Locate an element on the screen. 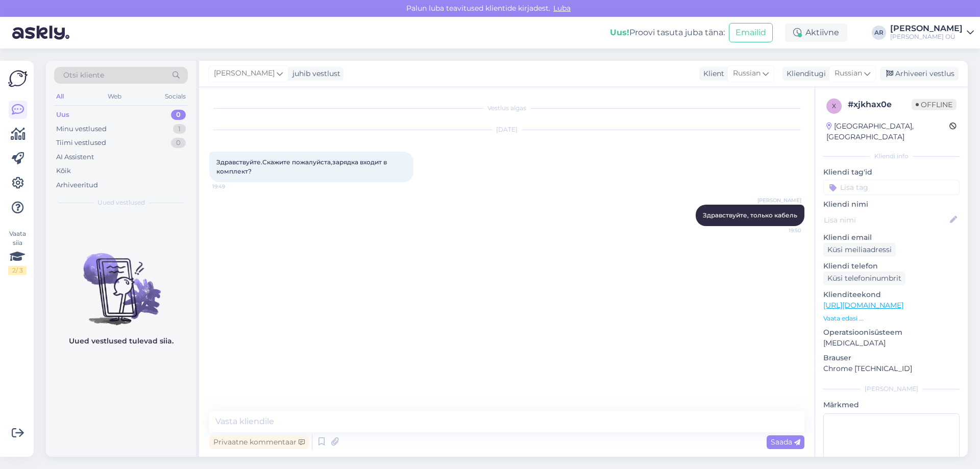 The image size is (980, 469). p: Brauser is located at coordinates (891, 358).